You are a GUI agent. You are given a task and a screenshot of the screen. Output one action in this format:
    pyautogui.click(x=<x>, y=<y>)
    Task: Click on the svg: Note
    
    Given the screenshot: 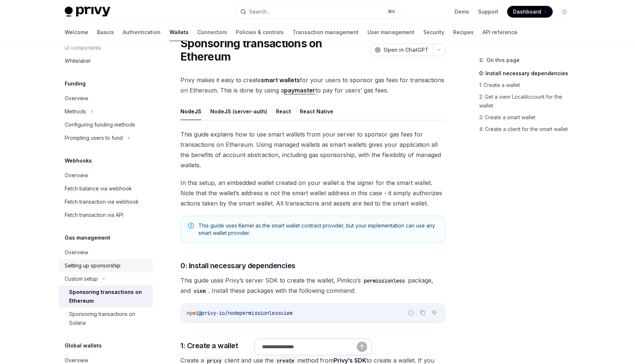 What is the action you would take?
    pyautogui.click(x=191, y=226)
    